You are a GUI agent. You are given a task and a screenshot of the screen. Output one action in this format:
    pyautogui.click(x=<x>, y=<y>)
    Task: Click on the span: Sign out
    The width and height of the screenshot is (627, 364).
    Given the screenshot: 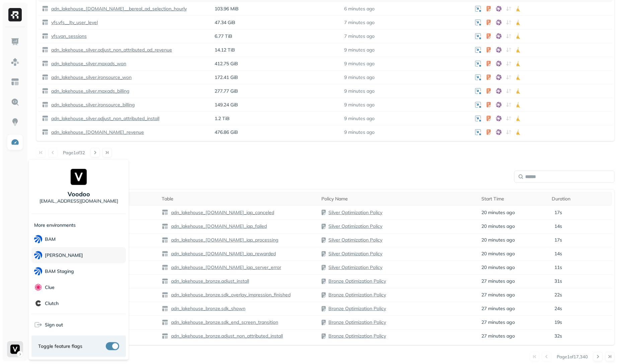 What is the action you would take?
    pyautogui.click(x=54, y=324)
    